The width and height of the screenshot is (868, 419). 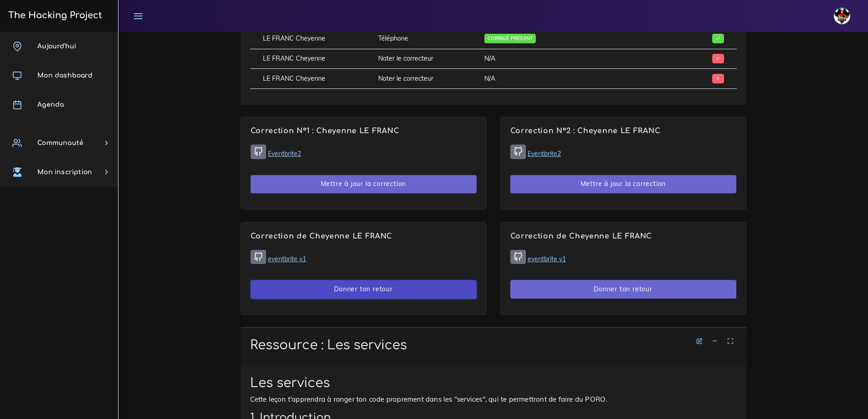 I want to click on span: Communauté, so click(x=60, y=143).